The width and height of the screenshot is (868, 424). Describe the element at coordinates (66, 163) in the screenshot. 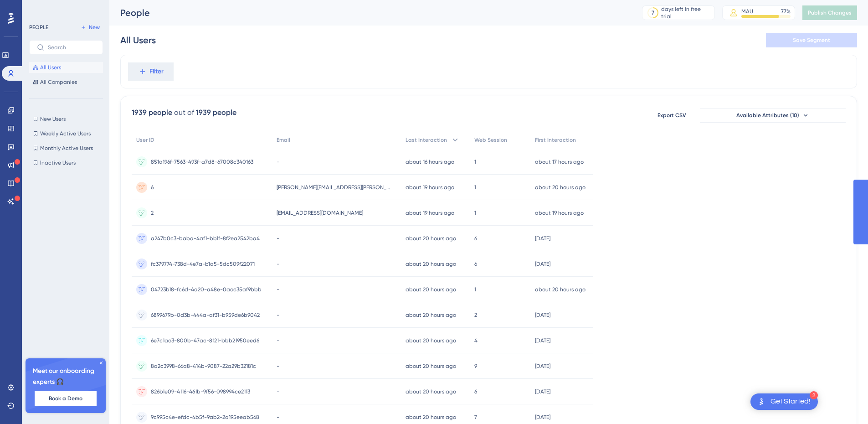

I see `button: Inactive Users` at that location.